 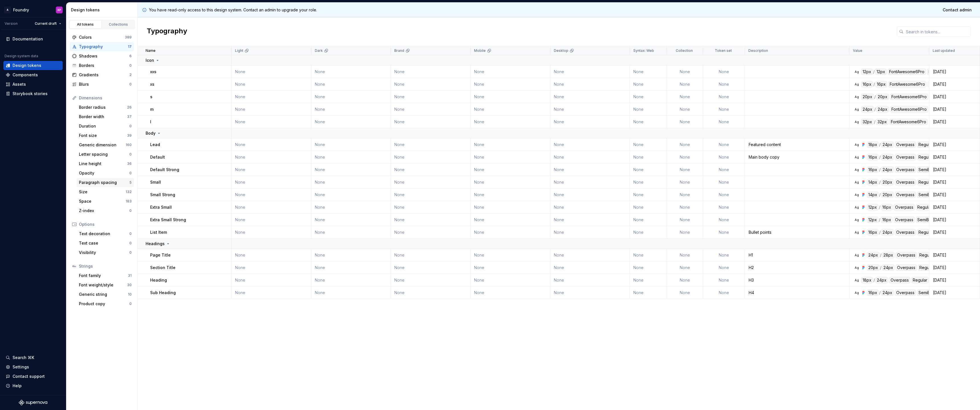 What do you see at coordinates (908, 84) in the screenshot?
I see `div: FontAwesome6Pro` at bounding box center [908, 84].